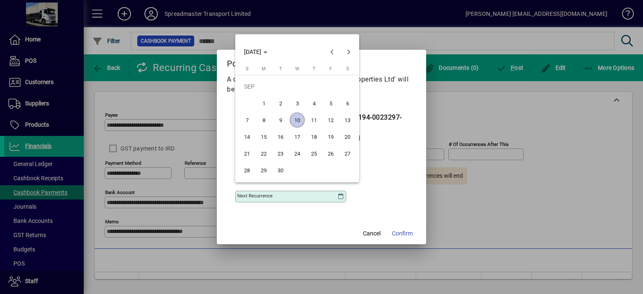 The width and height of the screenshot is (643, 294). What do you see at coordinates (281, 137) in the screenshot?
I see `span: 16` at bounding box center [281, 137].